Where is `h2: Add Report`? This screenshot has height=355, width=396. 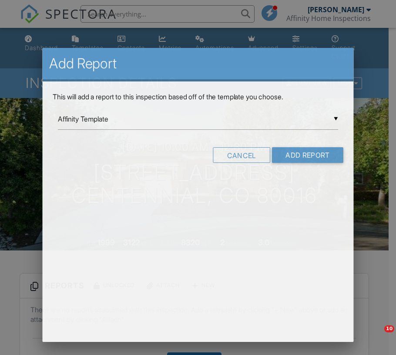
h2: Add Report is located at coordinates (198, 64).